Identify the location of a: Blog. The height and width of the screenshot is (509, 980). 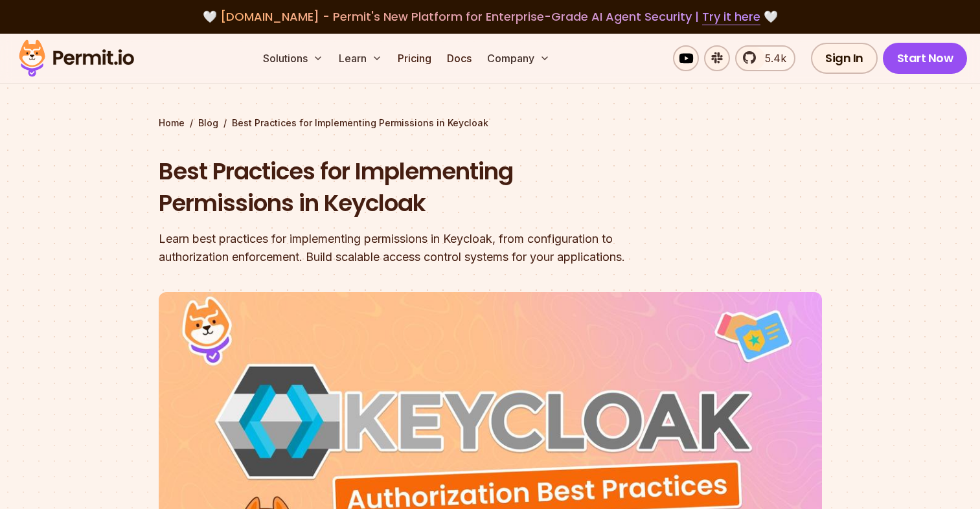
(208, 123).